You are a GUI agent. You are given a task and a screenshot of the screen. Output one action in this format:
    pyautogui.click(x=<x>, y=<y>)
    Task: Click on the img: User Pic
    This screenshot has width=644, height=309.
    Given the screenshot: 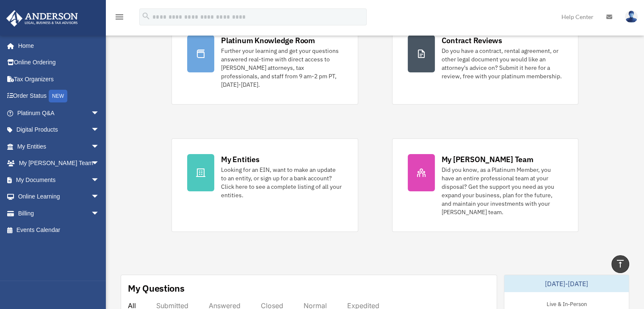 What is the action you would take?
    pyautogui.click(x=632, y=16)
    